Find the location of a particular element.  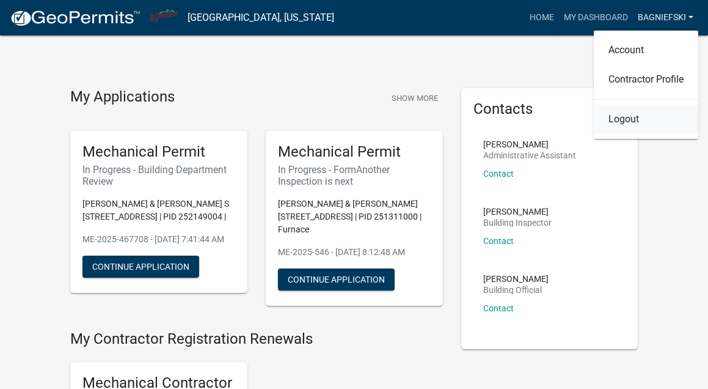

a: Home is located at coordinates (542, 18).